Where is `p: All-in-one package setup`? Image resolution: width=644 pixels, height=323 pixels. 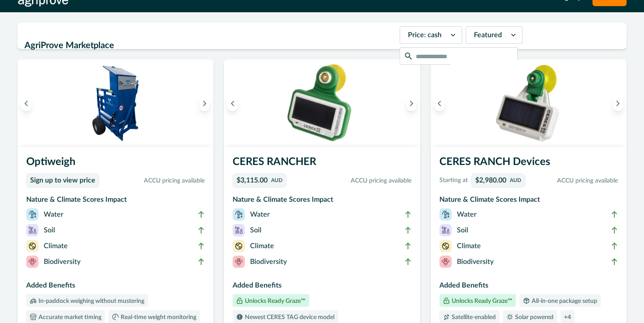 p: All-in-one package setup is located at coordinates (564, 301).